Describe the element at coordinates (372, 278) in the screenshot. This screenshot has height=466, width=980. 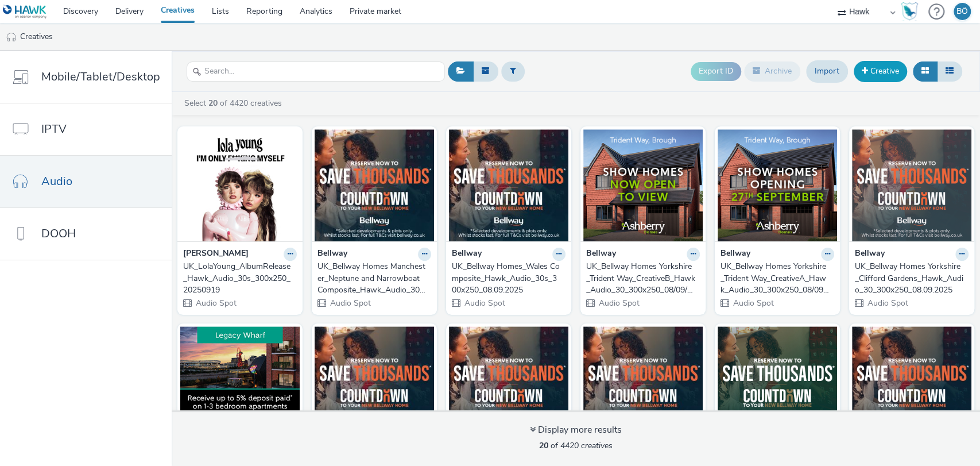
I see `div: UK_Bellway Homes Manchester_Neptune and Narrowboat Composite_Hawk_Audio_30s_300x250_15.09.2025` at that location.